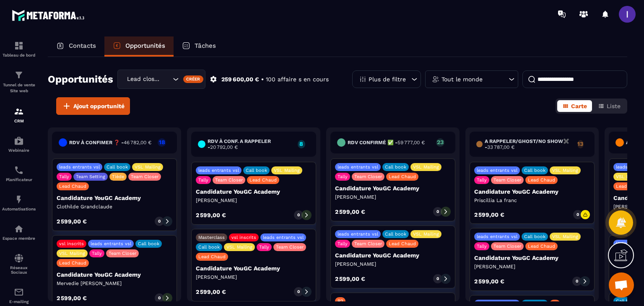 The width and height of the screenshot is (644, 306). I want to click on p: Webinaire, so click(19, 150).